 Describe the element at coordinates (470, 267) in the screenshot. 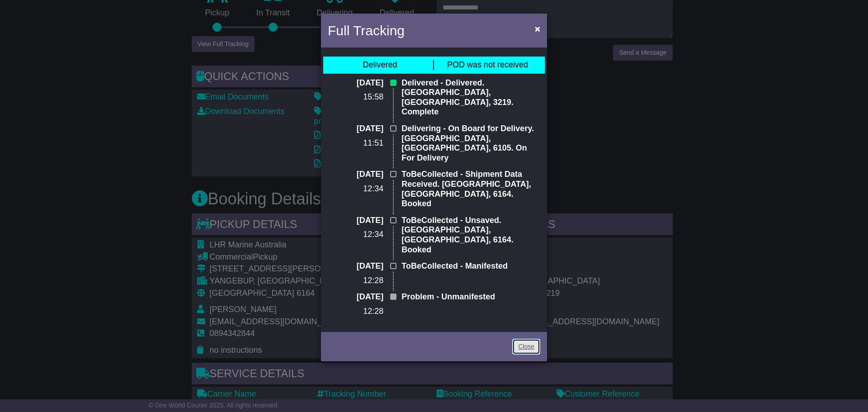

I see `p: ToBeCollected - Manifested` at that location.